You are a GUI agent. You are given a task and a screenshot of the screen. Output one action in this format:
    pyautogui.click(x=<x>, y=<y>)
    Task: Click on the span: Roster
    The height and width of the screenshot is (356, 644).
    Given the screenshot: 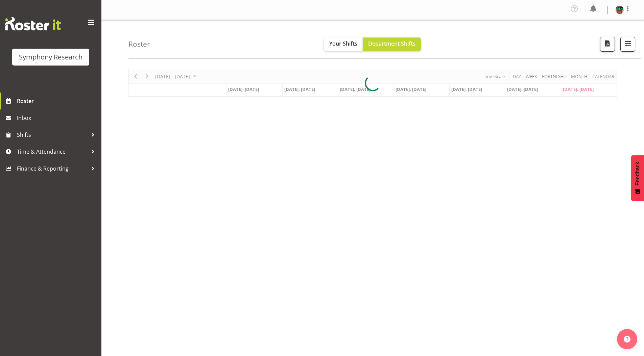 What is the action you would take?
    pyautogui.click(x=58, y=101)
    